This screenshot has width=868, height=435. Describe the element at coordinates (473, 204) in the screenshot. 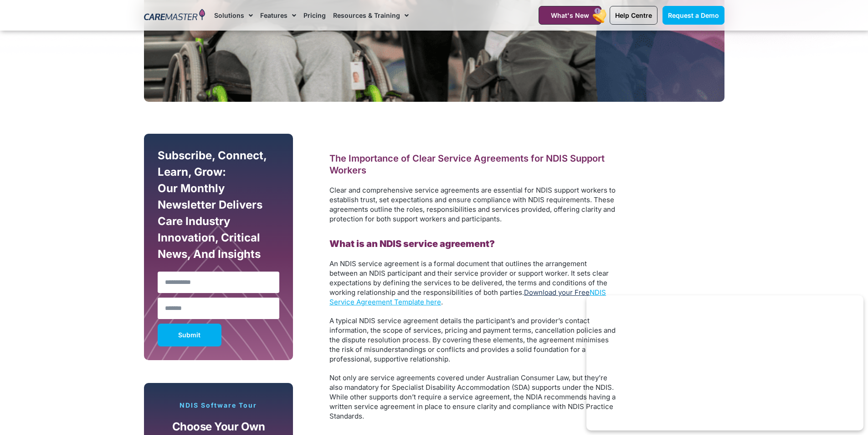

I see `span: Clear and comprehensive service agreements are essential for NDIS support workers to establish tr...` at that location.